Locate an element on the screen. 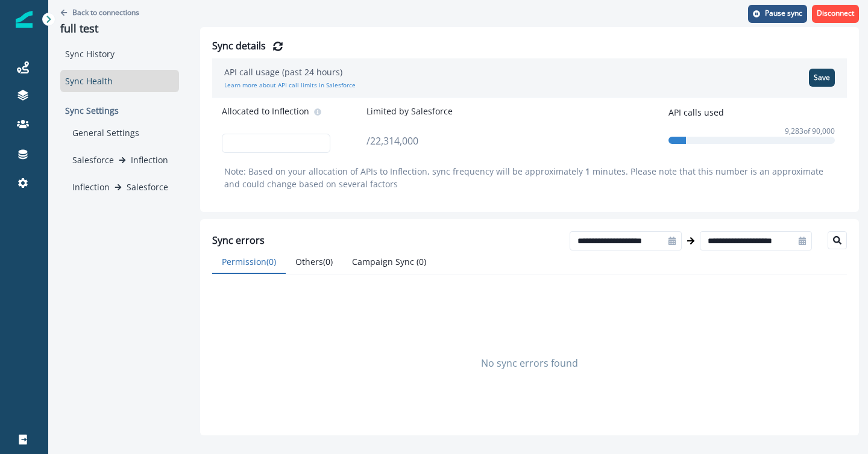  p: Pause sync is located at coordinates (783, 13).